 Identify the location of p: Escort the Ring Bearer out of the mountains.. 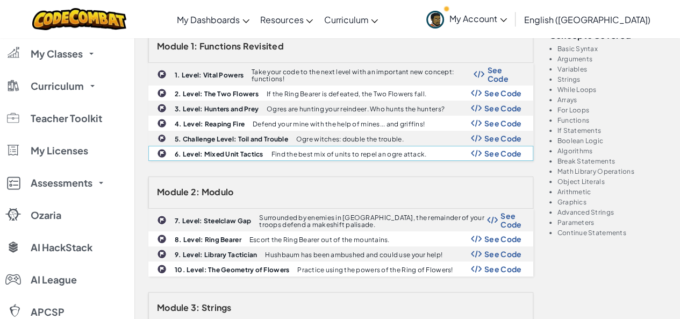
(319, 239).